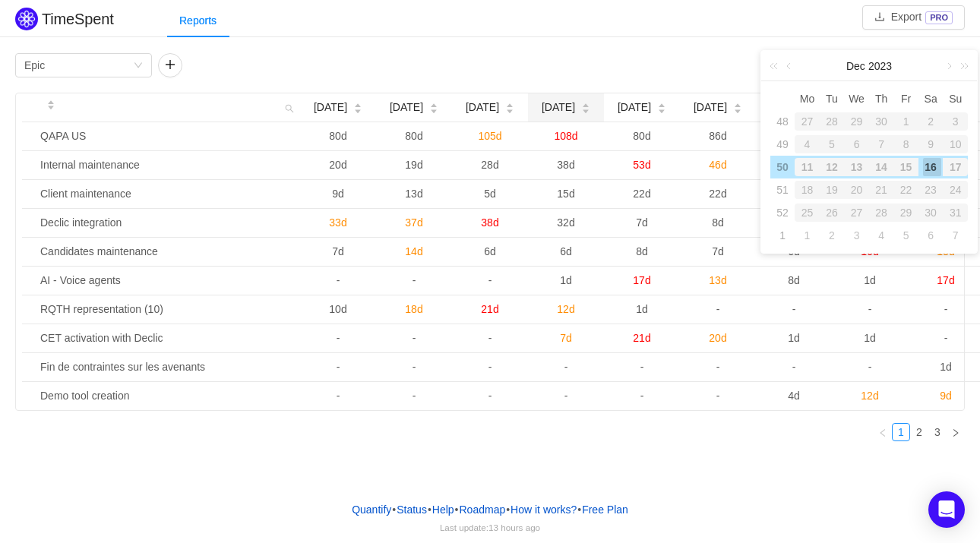  What do you see at coordinates (167, 223) in the screenshot?
I see `td: Declic integration` at bounding box center [167, 223].